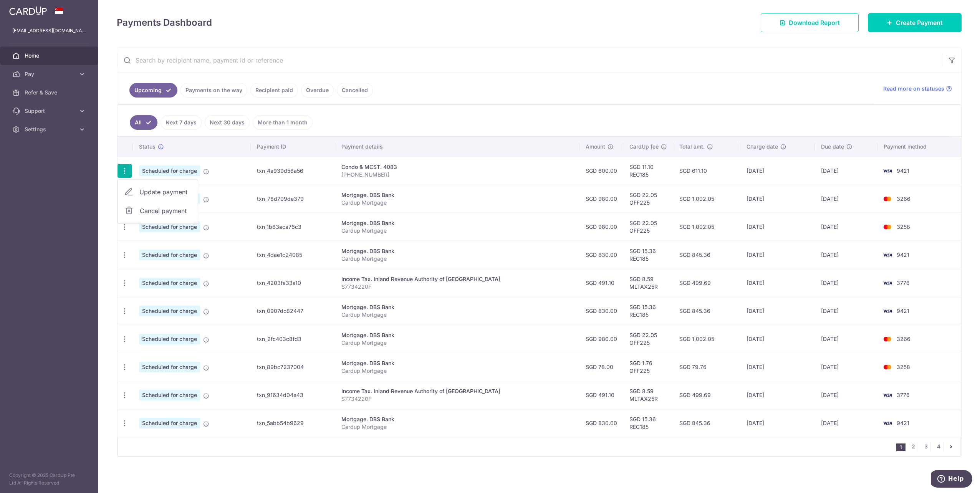 This screenshot has height=493, width=980. I want to click on a: Download Report, so click(810, 23).